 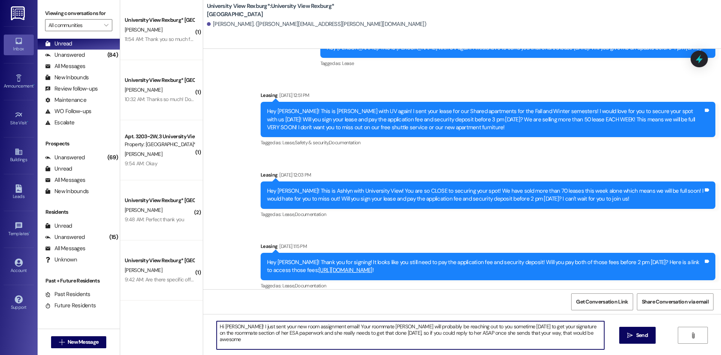 What do you see at coordinates (637, 335) in the screenshot?
I see `button: Send` at bounding box center [637, 335].